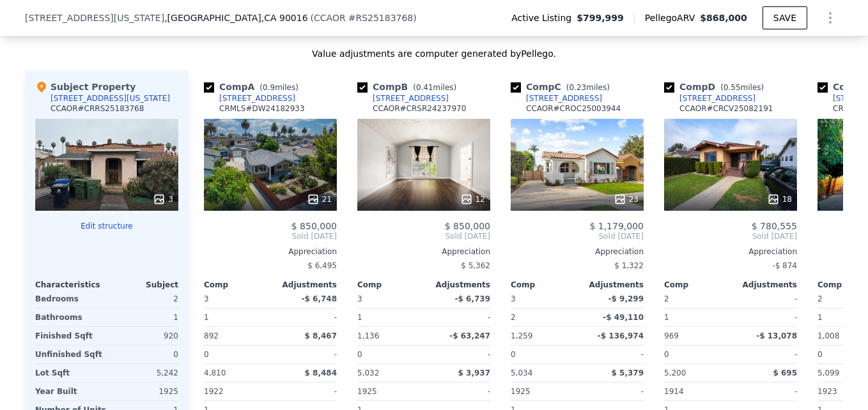 This screenshot has width=868, height=410. Describe the element at coordinates (163, 200) in the screenshot. I see `div: 3` at that location.